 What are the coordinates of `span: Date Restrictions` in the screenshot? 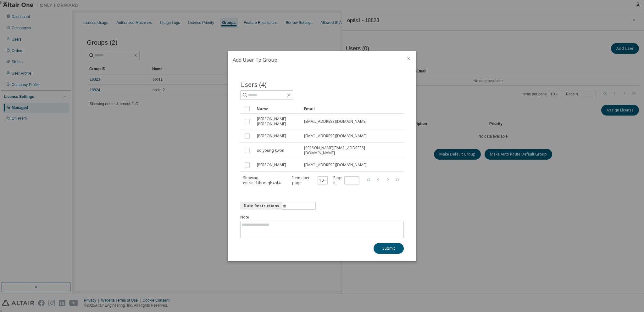 It's located at (261, 205).